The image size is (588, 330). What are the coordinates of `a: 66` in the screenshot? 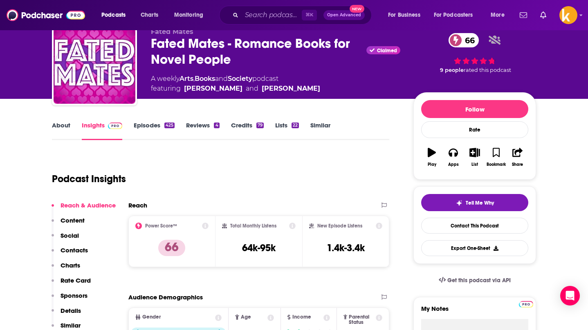 It's located at (464, 40).